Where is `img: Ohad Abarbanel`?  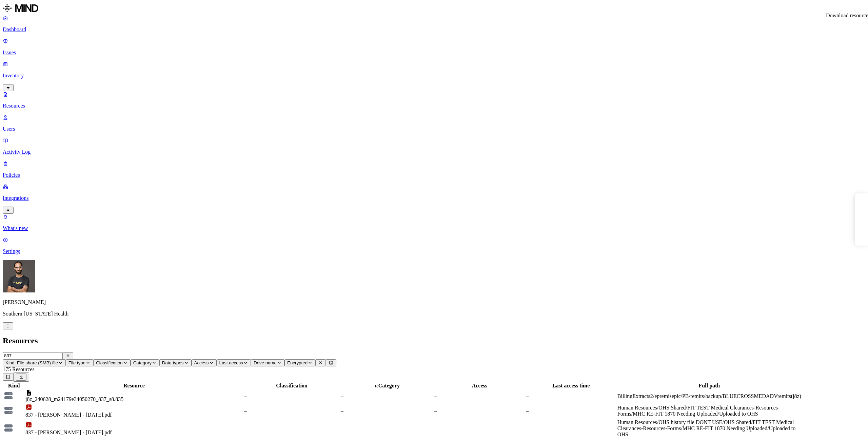 img: Ohad Abarbanel is located at coordinates (19, 276).